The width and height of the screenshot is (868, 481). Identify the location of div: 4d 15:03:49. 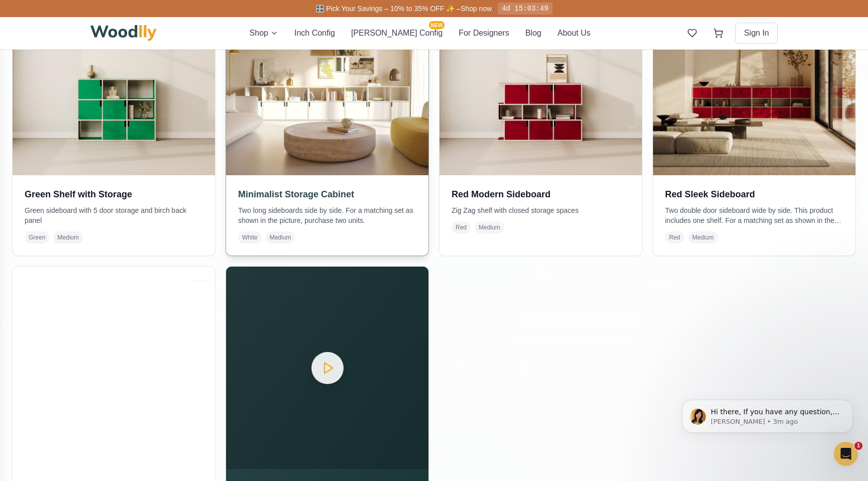
(525, 8).